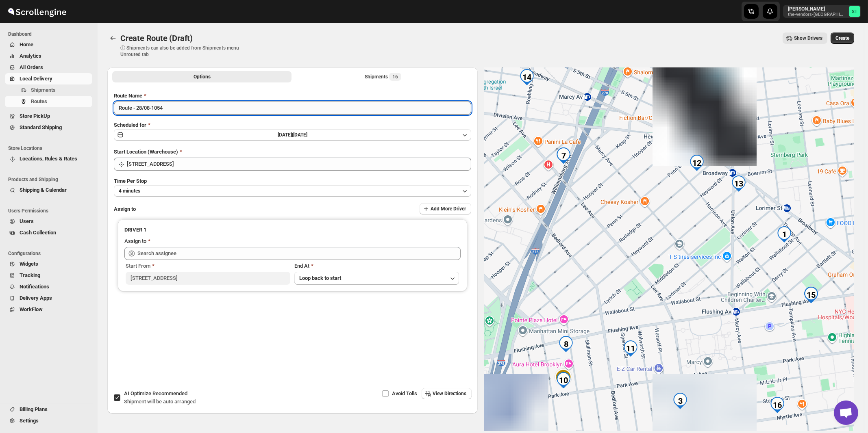  What do you see at coordinates (48, 298) in the screenshot?
I see `button: Delivery Apps` at bounding box center [48, 298].